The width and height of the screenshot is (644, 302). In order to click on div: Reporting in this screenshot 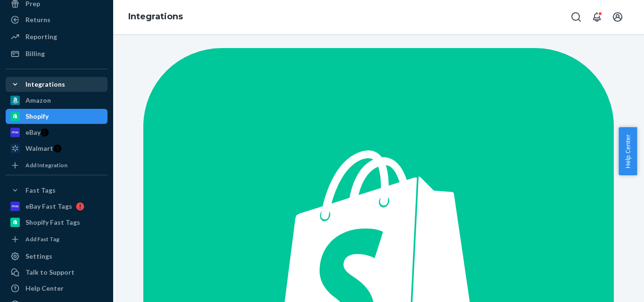, I will do `click(41, 37)`.